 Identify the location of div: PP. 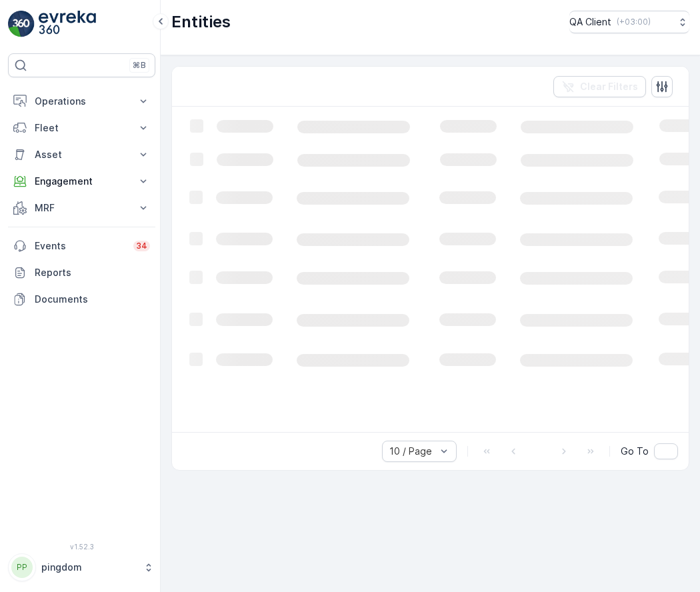
(22, 567).